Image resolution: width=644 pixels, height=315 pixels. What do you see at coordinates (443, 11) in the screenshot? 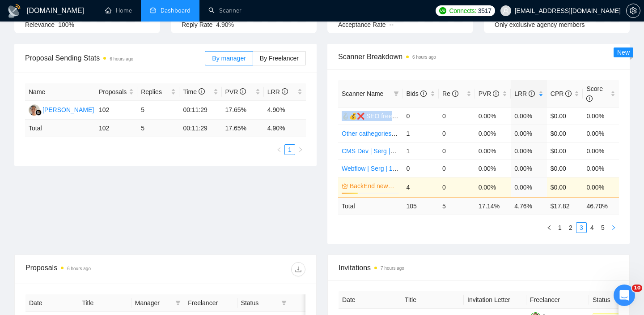
I see `img: upwork-logo.png` at bounding box center [443, 11].